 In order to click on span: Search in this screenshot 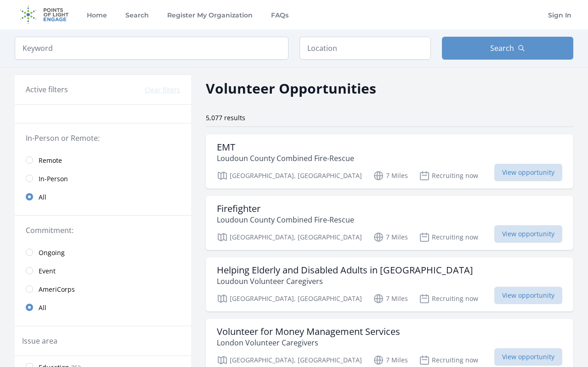, I will do `click(502, 48)`.